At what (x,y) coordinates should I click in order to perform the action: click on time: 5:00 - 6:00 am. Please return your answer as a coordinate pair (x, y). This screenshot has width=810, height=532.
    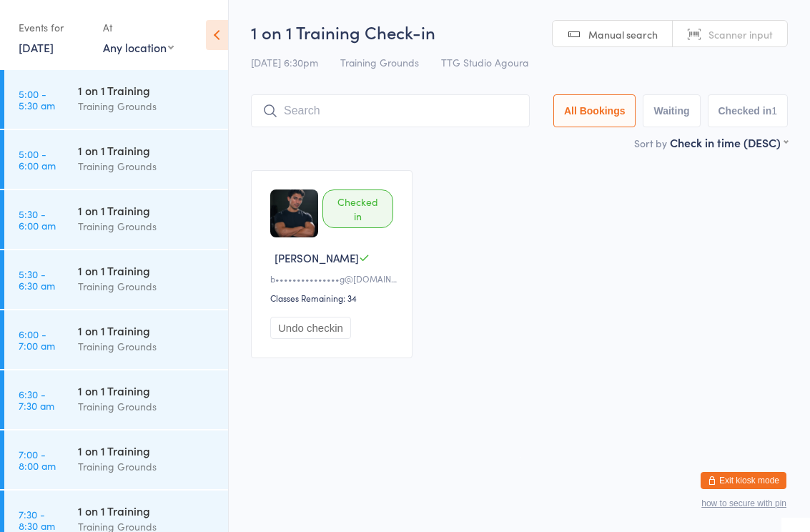
    Looking at the image, I should click on (37, 160).